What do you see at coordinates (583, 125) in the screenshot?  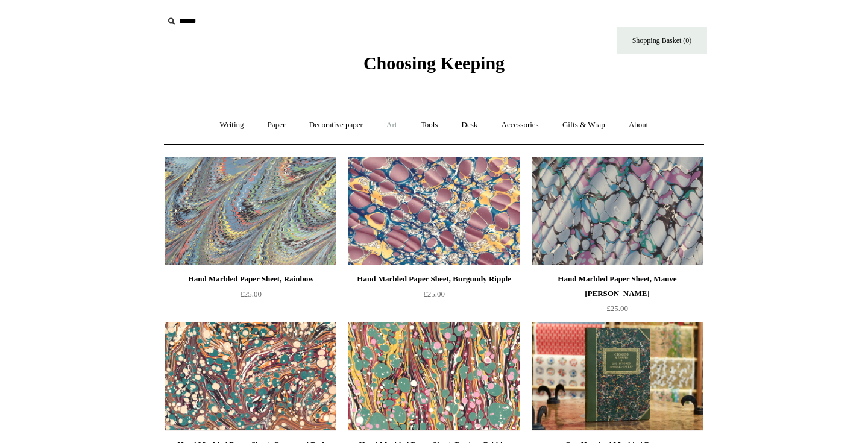 I see `a: Gifts & Wrap` at bounding box center [583, 125].